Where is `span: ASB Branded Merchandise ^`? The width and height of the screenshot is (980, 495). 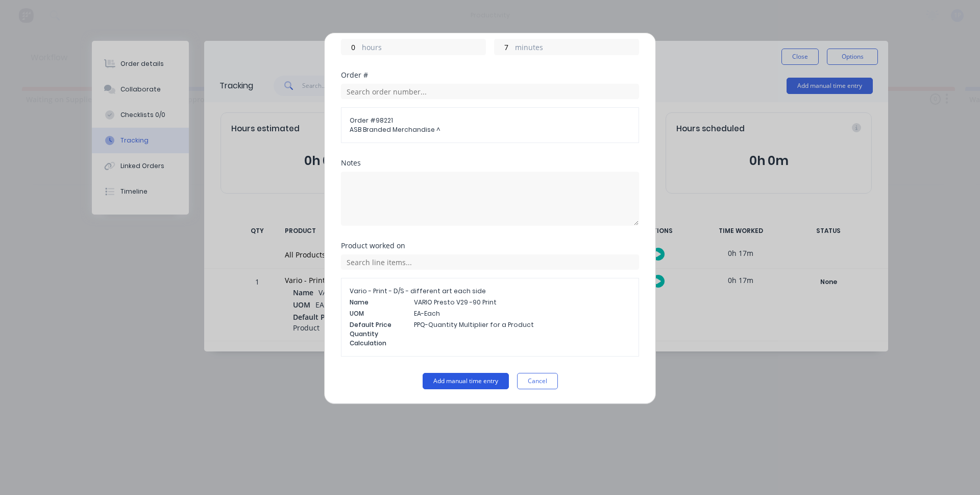
span: ASB Branded Merchandise ^ is located at coordinates (490, 129).